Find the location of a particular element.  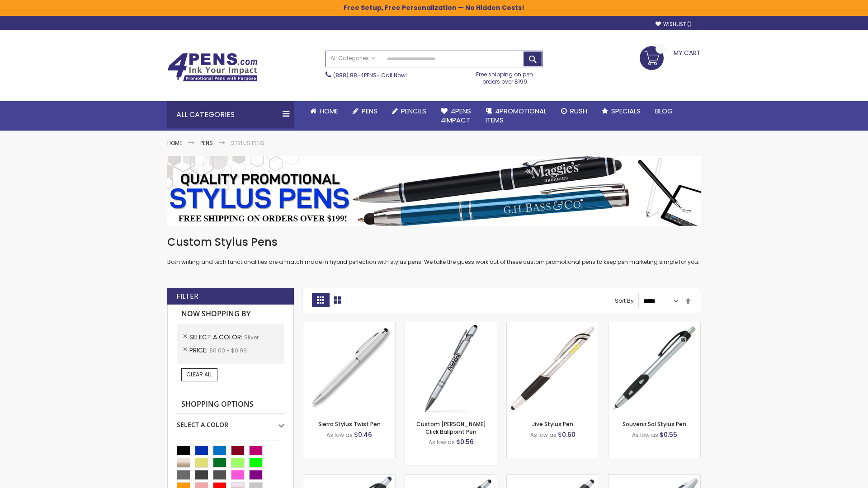

span: Pens is located at coordinates (369, 111).